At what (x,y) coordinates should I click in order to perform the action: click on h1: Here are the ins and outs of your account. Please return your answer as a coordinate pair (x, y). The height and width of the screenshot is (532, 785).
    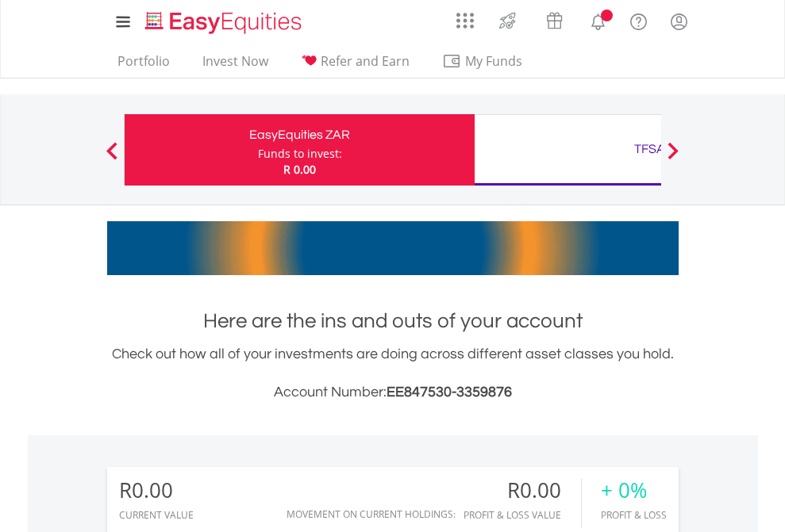
    Looking at the image, I should click on (393, 322).